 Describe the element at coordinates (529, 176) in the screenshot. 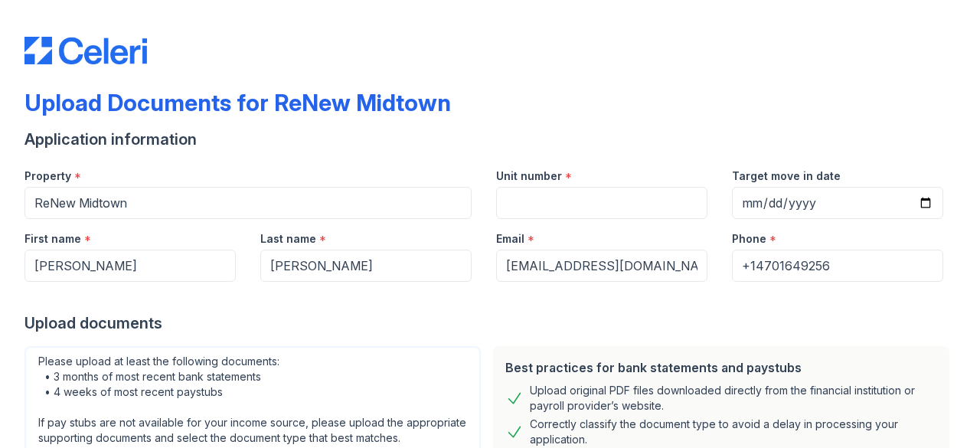

I see `label: Unit number` at that location.